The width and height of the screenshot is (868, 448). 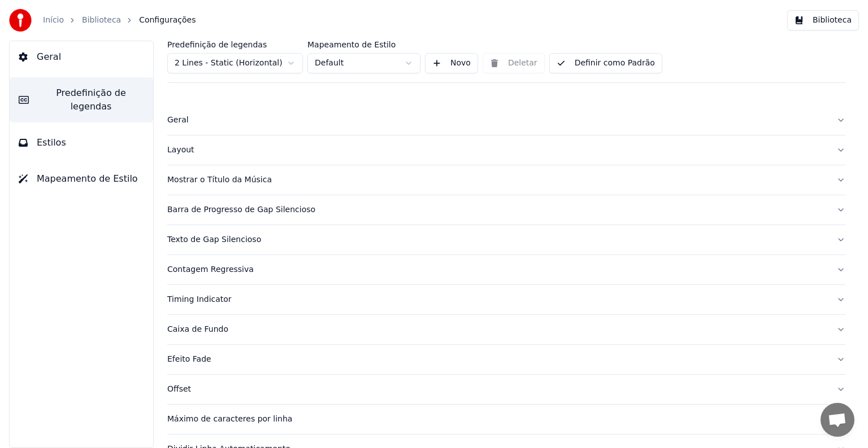 What do you see at coordinates (81, 99) in the screenshot?
I see `button: Predefinição de legendas` at bounding box center [81, 99].